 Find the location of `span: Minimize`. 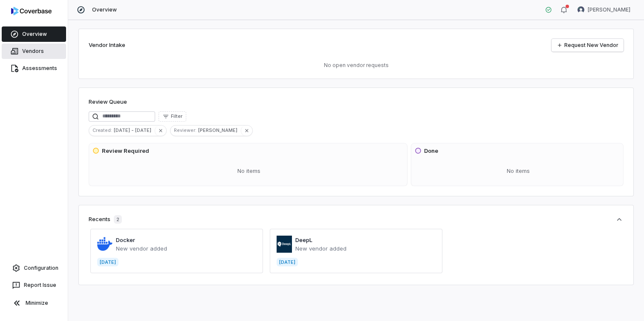

span: Minimize is located at coordinates (37, 303).